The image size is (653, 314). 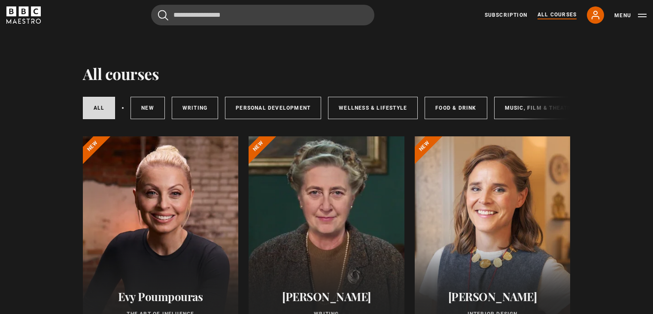 What do you see at coordinates (24, 15) in the screenshot?
I see `a: BBC Maestro` at bounding box center [24, 15].